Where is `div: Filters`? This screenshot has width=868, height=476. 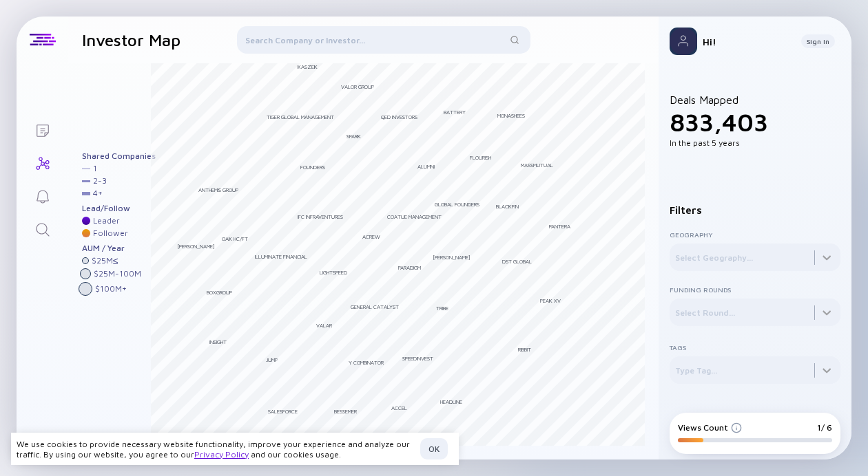 div: Filters is located at coordinates (755, 210).